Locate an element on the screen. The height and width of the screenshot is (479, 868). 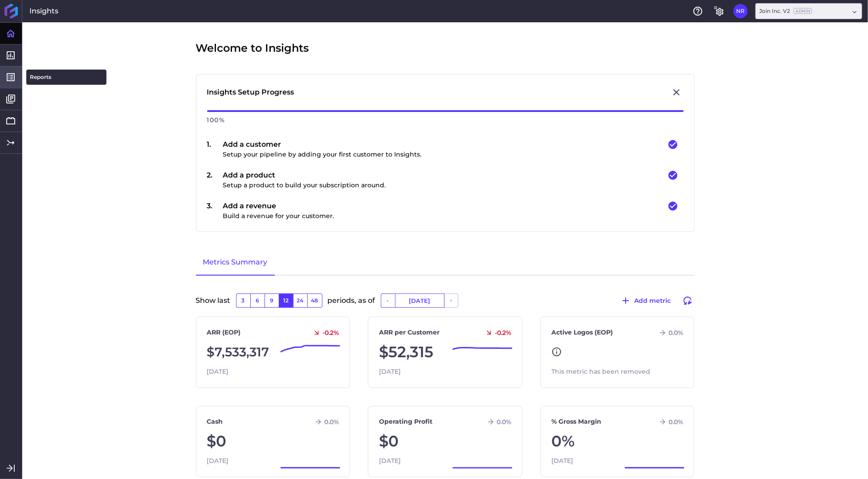
button: 24 is located at coordinates (300, 301).